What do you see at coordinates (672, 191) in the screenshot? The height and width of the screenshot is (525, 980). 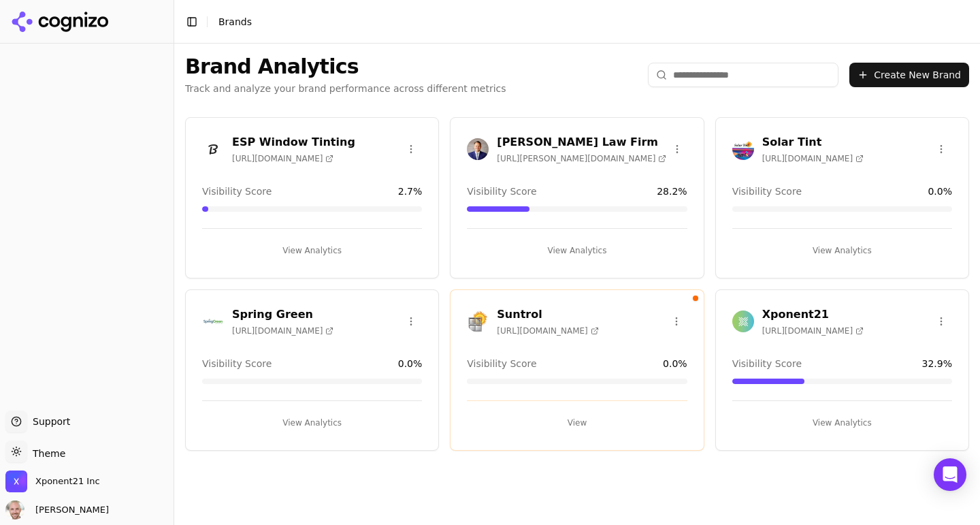 I see `span: 28.2 %` at bounding box center [672, 191].